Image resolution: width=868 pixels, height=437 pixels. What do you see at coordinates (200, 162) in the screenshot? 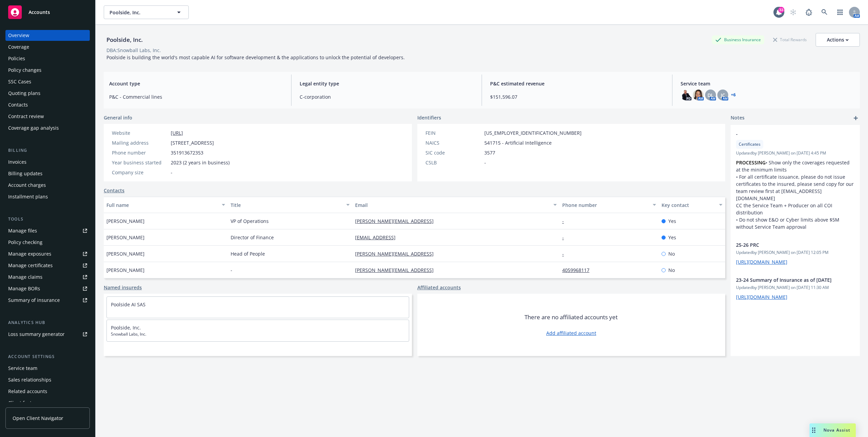
I see `span: 2023 (2 years in business)` at bounding box center [200, 162].